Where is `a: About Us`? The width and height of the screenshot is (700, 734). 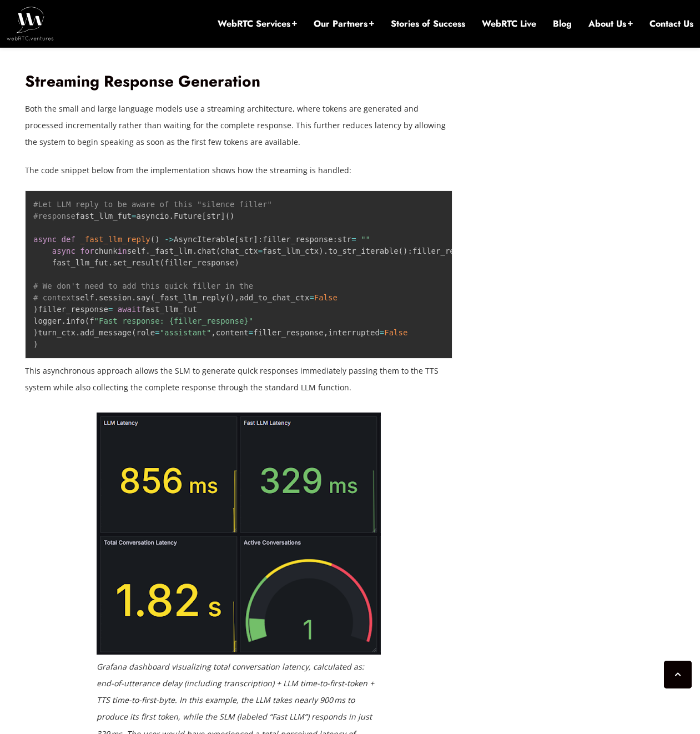
a: About Us is located at coordinates (611, 24).